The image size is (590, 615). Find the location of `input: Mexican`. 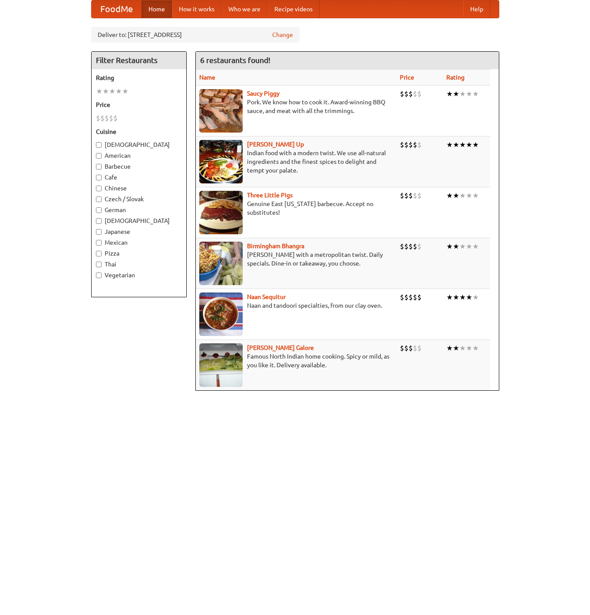

input: Mexican is located at coordinates (99, 242).